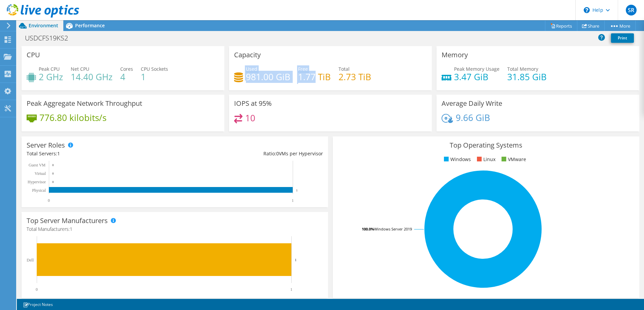 This screenshot has height=310, width=644. Describe the element at coordinates (355, 77) in the screenshot. I see `h4: 2.73 TiB` at that location.